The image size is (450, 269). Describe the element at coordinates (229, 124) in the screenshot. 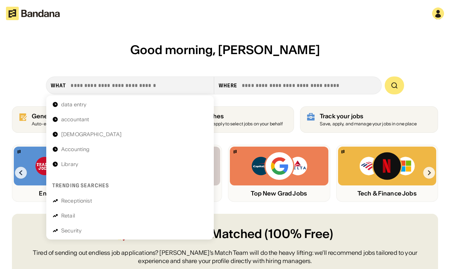

I see `div: Allow Bandana to apply to select jobs on your behalf` at that location.